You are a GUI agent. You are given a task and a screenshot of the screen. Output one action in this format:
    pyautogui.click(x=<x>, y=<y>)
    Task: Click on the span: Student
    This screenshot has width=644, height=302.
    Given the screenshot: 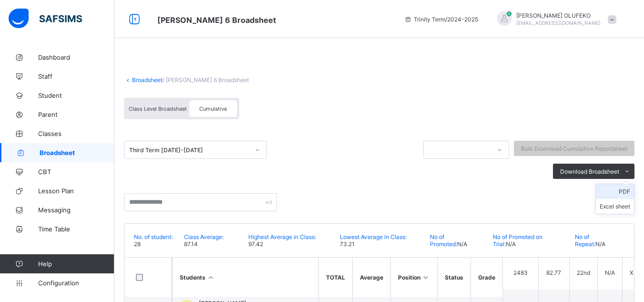 What is the action you would take?
    pyautogui.click(x=76, y=95)
    